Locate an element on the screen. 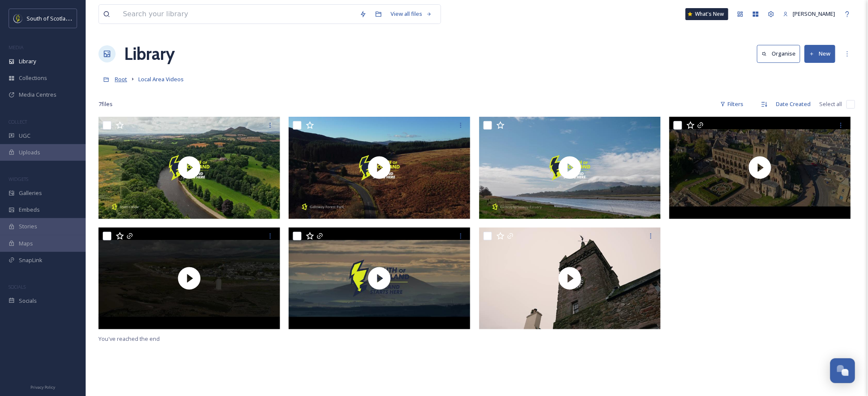 This screenshot has height=396, width=868. a: Library is located at coordinates (150, 54).